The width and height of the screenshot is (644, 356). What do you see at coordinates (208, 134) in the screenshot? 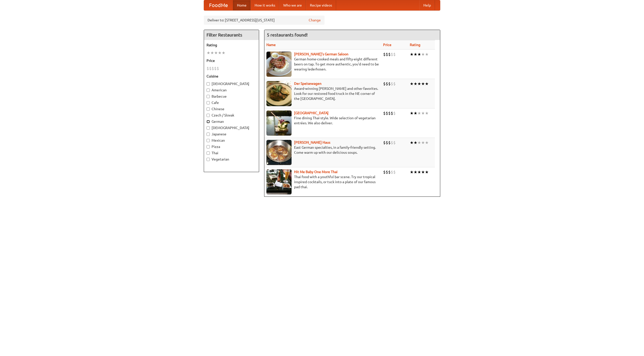
I see `input: Japanese` at bounding box center [208, 134].